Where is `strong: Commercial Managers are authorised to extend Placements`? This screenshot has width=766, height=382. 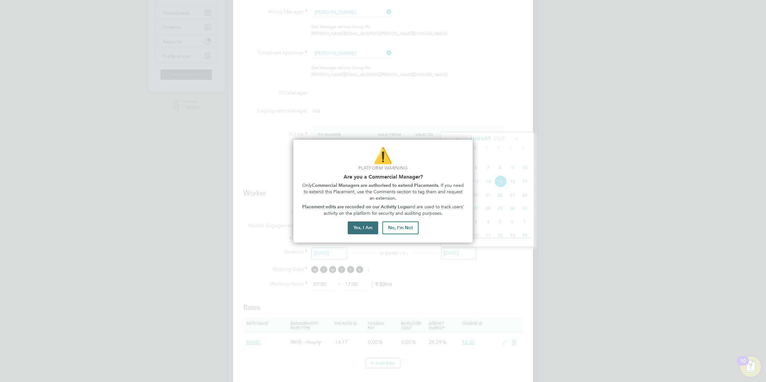
strong: Commercial Managers are authorised to extend Placements is located at coordinates (375, 185).